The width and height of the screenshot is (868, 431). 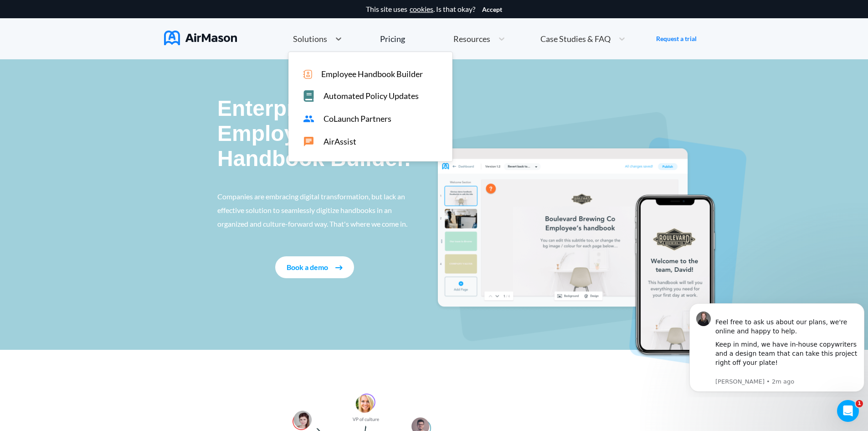 What do you see at coordinates (314, 267) in the screenshot?
I see `a: Book a demo` at bounding box center [314, 267].